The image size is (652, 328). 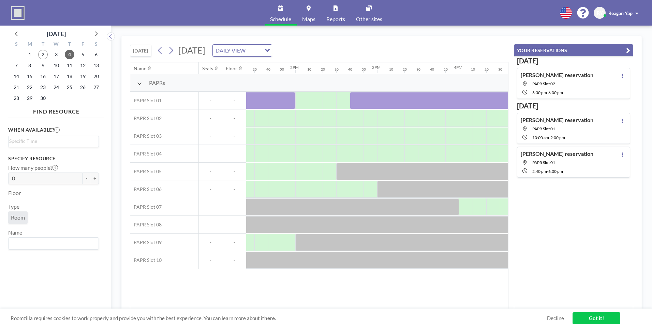 I want to click on span: DAILY VIEW, so click(x=230, y=50).